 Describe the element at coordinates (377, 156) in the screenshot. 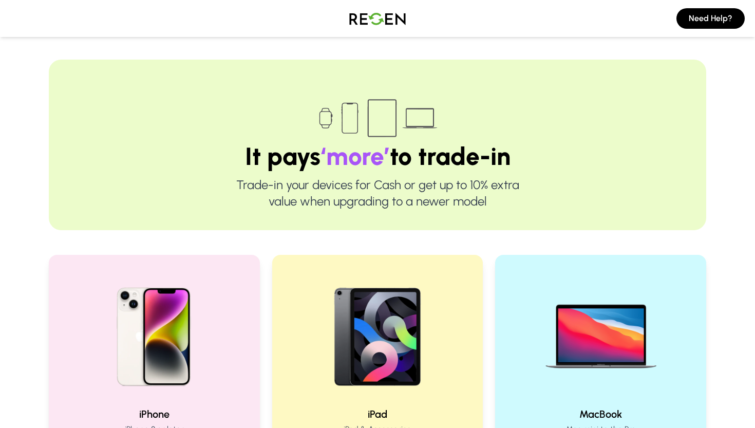

I see `h1: It pays to trade-in` at that location.